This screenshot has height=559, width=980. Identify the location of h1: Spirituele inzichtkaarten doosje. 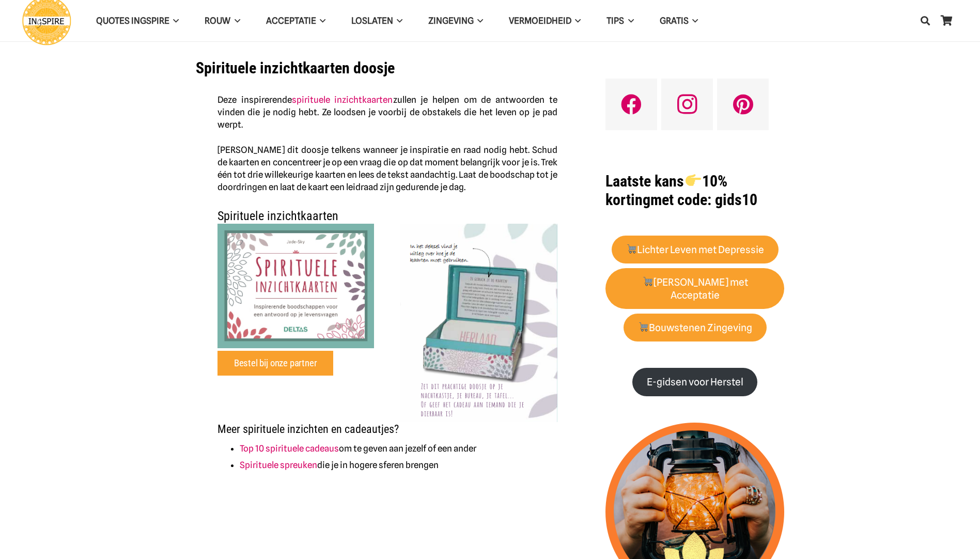
(387, 68).